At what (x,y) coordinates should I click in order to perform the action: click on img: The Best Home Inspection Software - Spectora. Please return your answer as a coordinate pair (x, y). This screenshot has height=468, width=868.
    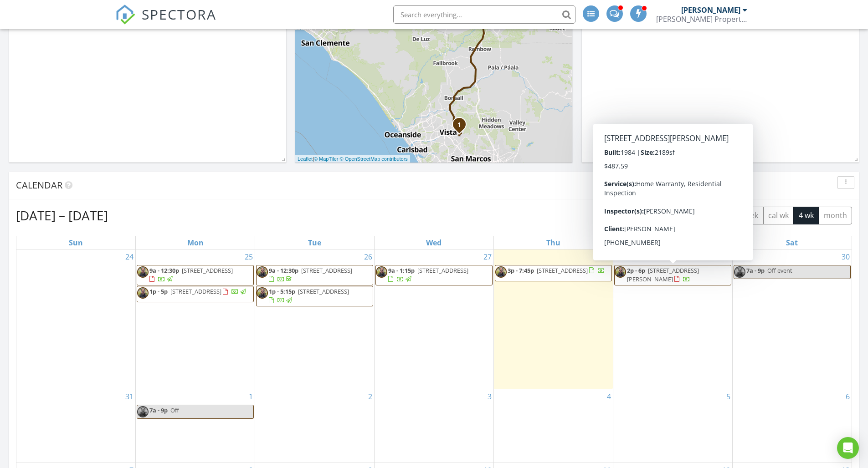
    Looking at the image, I should click on (125, 14).